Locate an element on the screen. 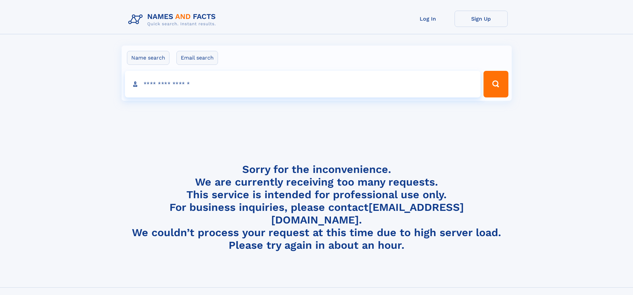 Image resolution: width=633 pixels, height=295 pixels. input: search input is located at coordinates (303, 84).